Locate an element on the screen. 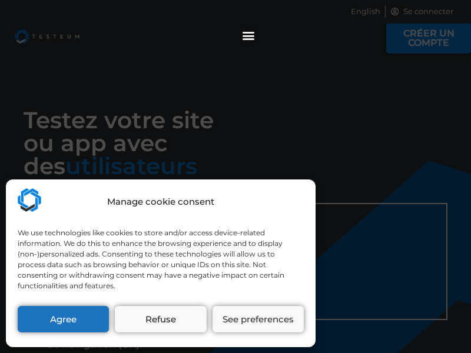  button: See preferences is located at coordinates (258, 319).